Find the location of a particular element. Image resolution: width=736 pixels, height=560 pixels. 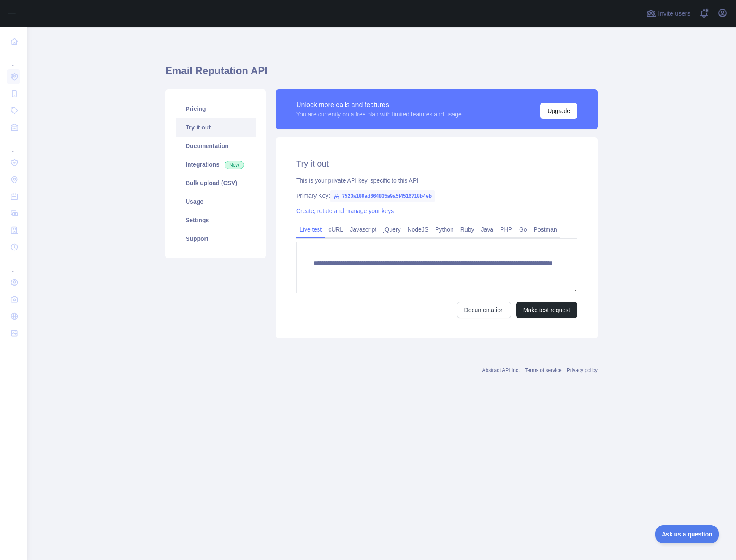

a: Terms of service is located at coordinates (542, 371).